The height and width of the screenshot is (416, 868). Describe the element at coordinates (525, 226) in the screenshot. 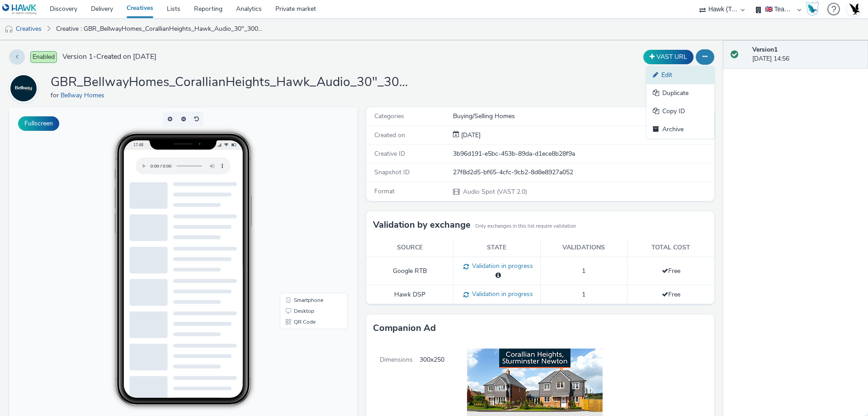

I see `small: Only exchanges in this list require validation` at that location.